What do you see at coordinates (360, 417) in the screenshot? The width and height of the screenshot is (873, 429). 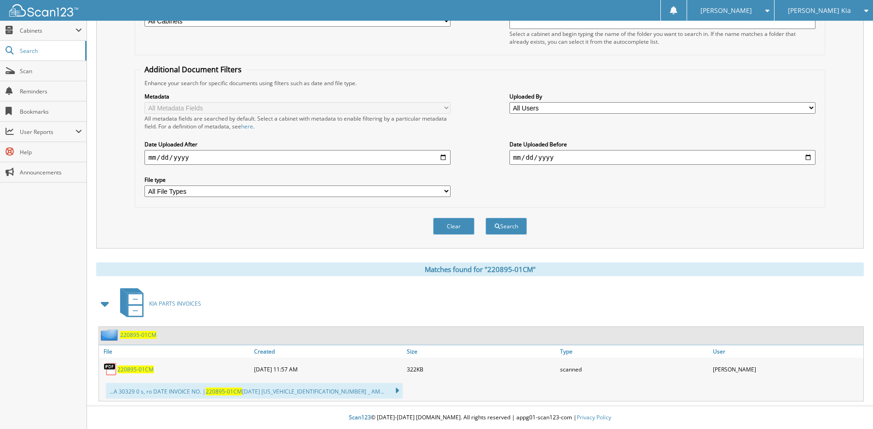 I see `span: Scan123` at bounding box center [360, 417].